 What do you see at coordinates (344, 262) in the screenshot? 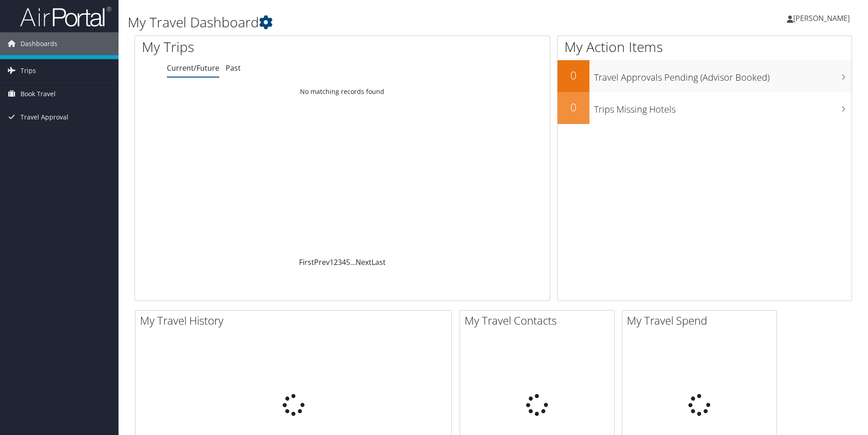
I see `a: 4` at bounding box center [344, 262].